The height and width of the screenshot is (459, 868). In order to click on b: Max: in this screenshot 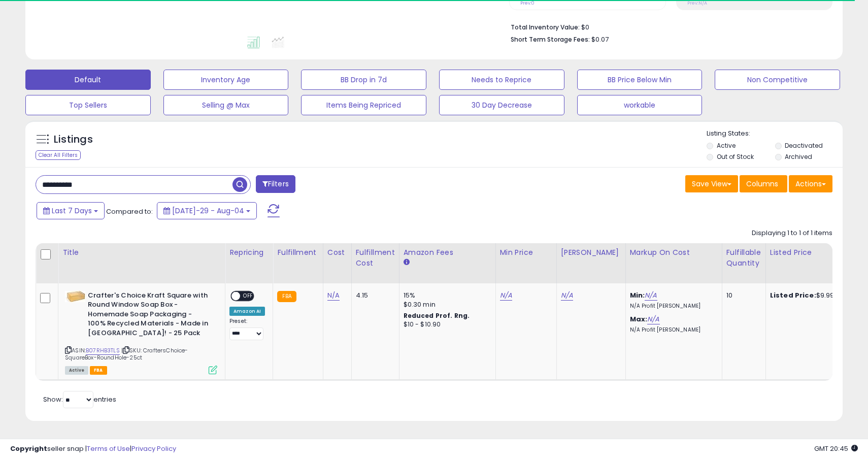, I will do `click(639, 319)`.